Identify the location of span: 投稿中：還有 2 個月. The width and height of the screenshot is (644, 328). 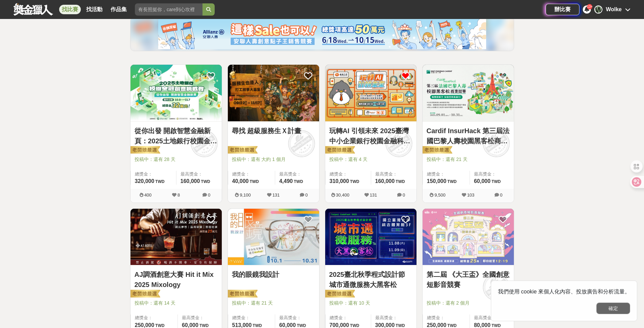
(468, 303).